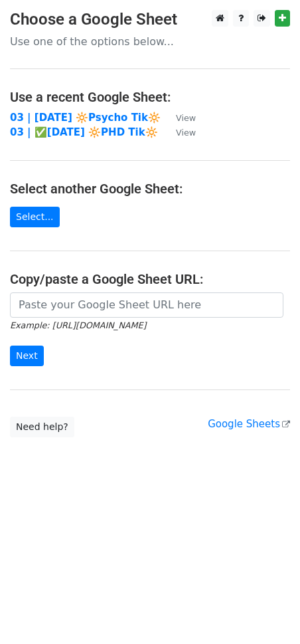  I want to click on input: Paste your Google Sheet URL here, so click(147, 305).